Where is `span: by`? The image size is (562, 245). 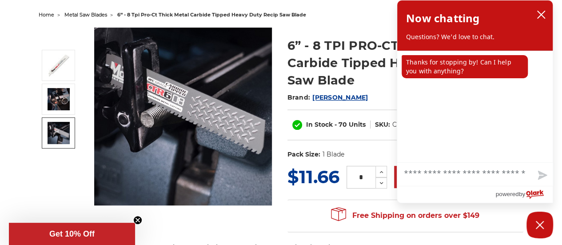 span: by is located at coordinates (522, 194).